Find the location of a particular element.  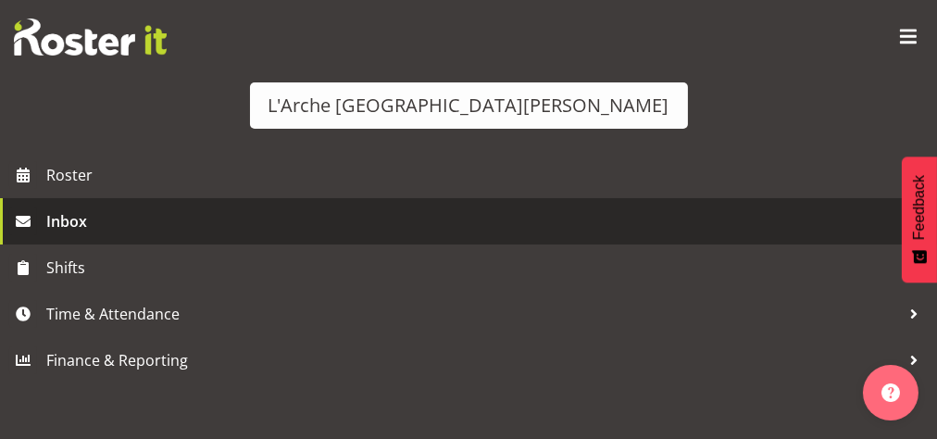

span: Shifts is located at coordinates (473, 267).